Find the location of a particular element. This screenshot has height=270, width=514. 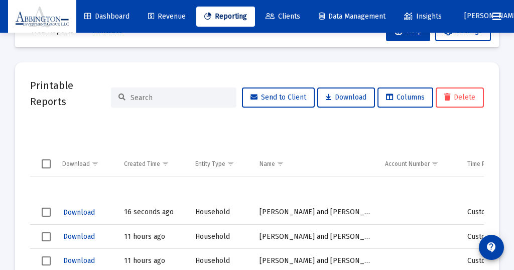

span: Reporting is located at coordinates (225, 16).